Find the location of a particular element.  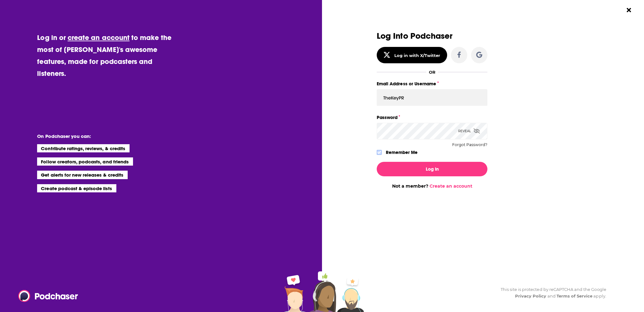

button: Forgot Password? is located at coordinates (470, 145).